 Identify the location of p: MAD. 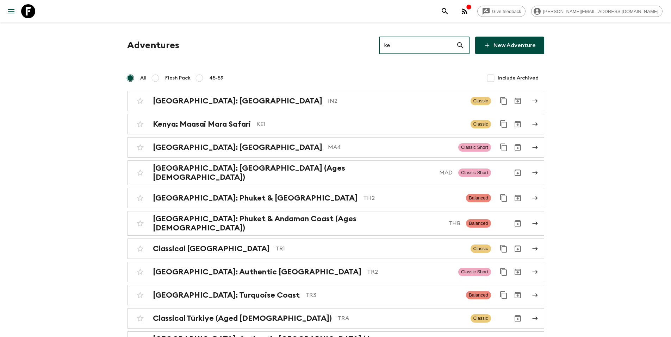
(446, 173).